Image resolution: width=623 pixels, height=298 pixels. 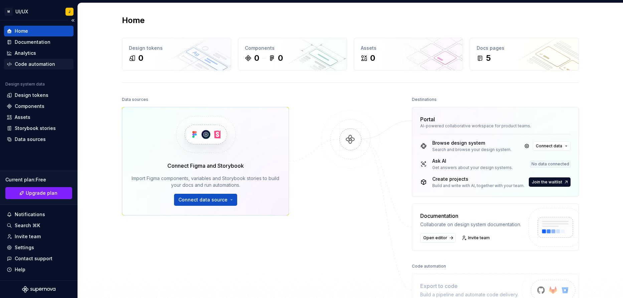 I want to click on div: Search ⌘K, so click(x=27, y=226).